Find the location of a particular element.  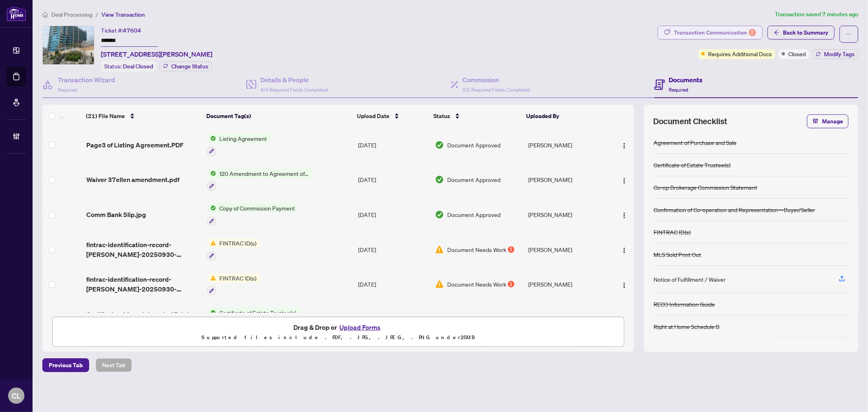

p: Supported files include .PDF, .JPG, .JPEG, .PNG under 25 MB is located at coordinates (338, 337).